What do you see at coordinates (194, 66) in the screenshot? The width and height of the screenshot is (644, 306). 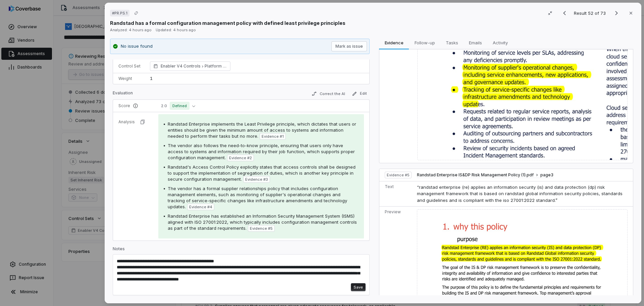 I see `span: Enabler V4 Controls Platform Security` at bounding box center [194, 66].